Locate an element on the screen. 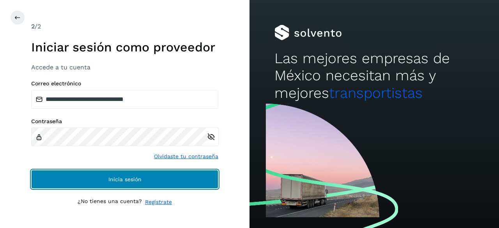  label: Contraseña is located at coordinates (125, 121).